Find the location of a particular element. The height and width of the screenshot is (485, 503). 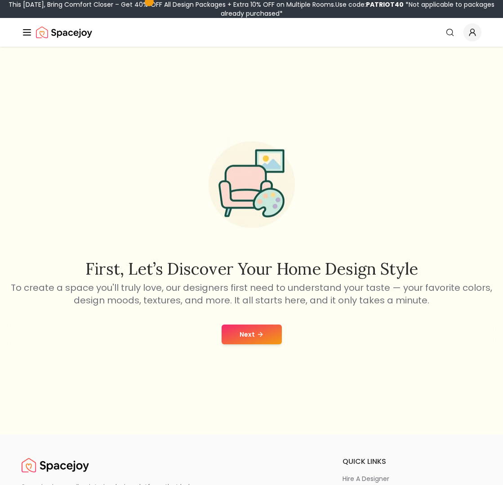

a: hire a designer is located at coordinates (412, 479).